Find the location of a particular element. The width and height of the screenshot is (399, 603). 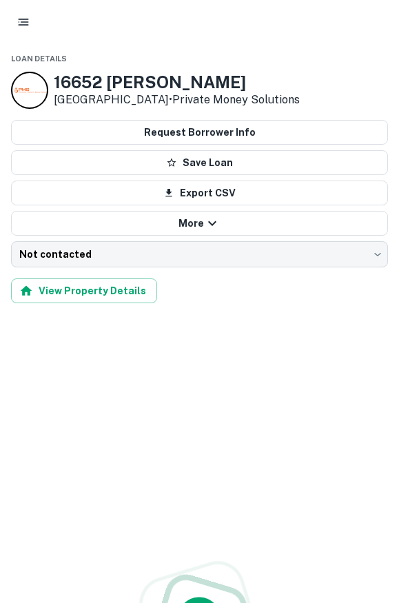

button: Request Borrower Info is located at coordinates (199, 132).